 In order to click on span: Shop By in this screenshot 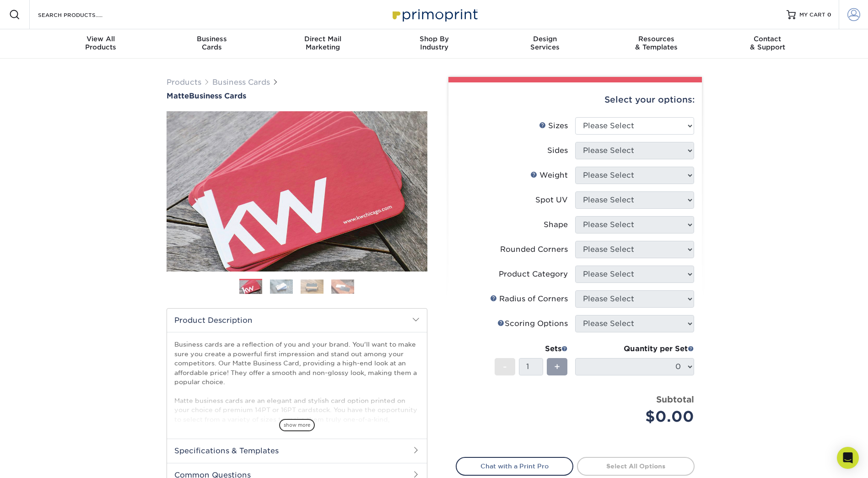, I will do `click(434, 39)`.